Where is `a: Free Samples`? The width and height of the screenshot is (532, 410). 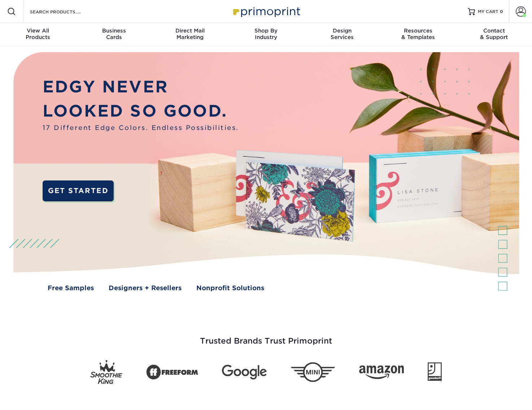
a: Free Samples is located at coordinates (71, 288).